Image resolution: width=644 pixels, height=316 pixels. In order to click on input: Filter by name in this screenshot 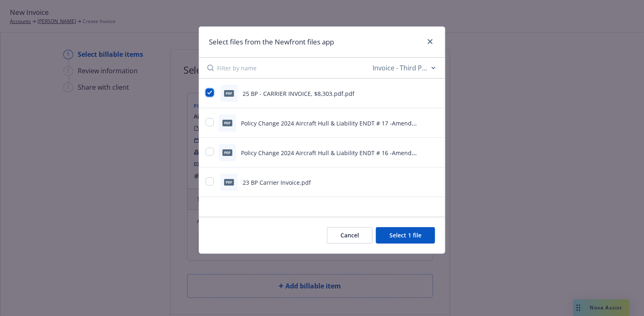, I will do `click(294, 68)`.